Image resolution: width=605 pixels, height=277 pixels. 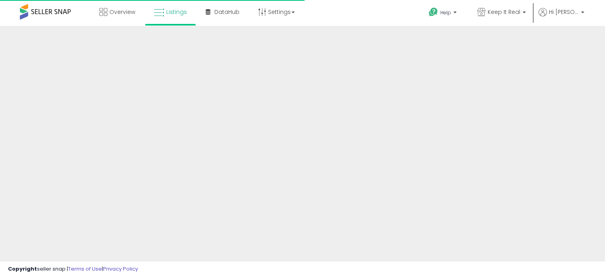 I want to click on a: Terms of Use, so click(x=85, y=268).